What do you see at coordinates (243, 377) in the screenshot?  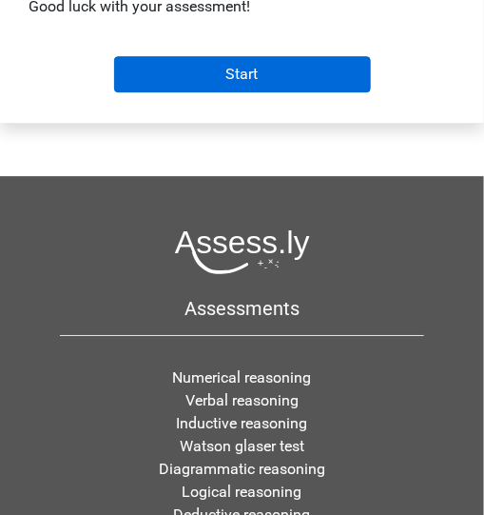 I see `a: Numerical reasoning` at bounding box center [243, 377].